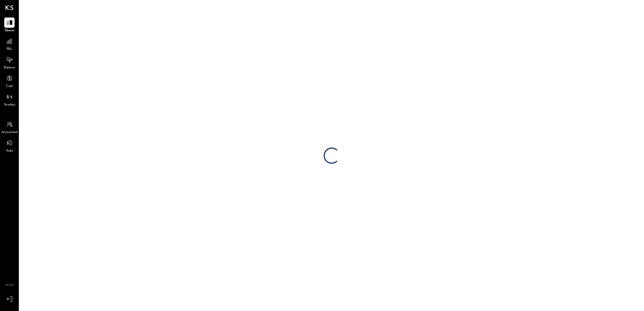 This screenshot has width=644, height=311. I want to click on a: Cash, so click(10, 81).